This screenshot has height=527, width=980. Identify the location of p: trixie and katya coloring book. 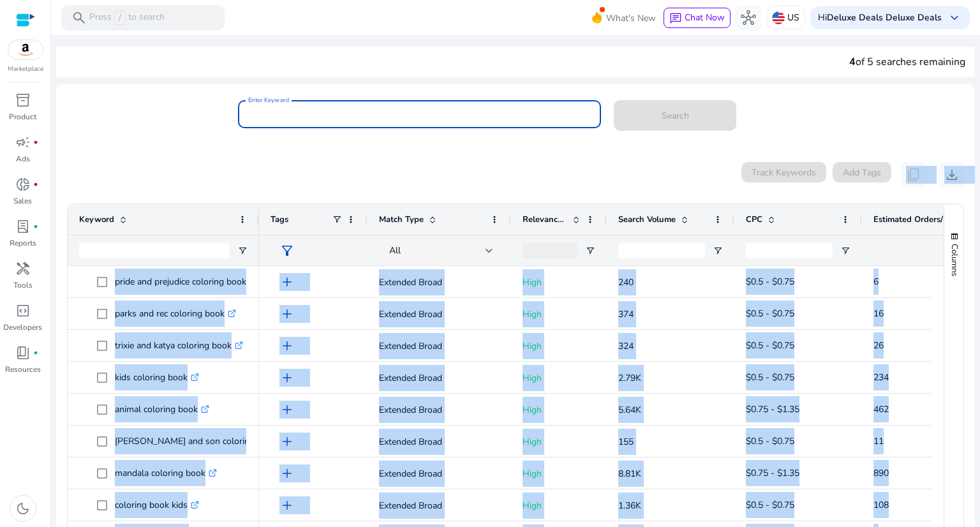
(179, 345).